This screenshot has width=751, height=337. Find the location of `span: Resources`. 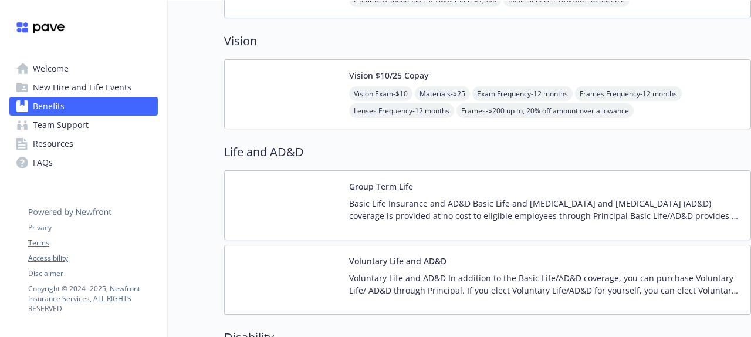

span: Resources is located at coordinates (53, 144).